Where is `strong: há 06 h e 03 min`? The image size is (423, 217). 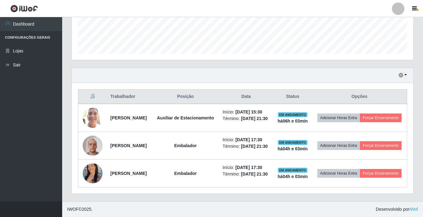 strong: há 06 h e 03 min is located at coordinates (293, 121).